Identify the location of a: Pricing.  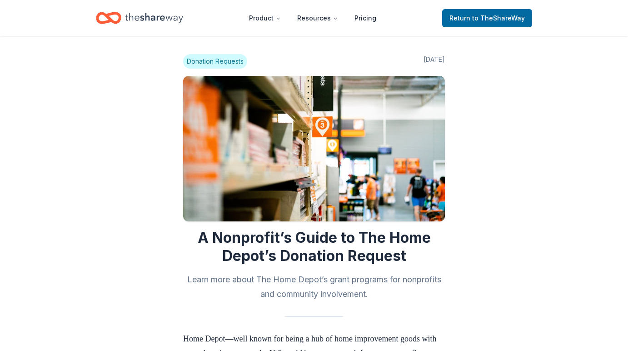
(366, 18).